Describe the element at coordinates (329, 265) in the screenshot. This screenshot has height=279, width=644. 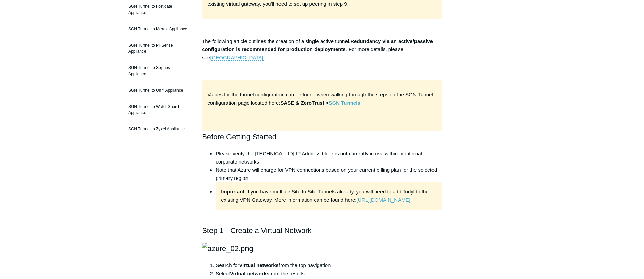
I see `li: Search for from the top navigation` at that location.